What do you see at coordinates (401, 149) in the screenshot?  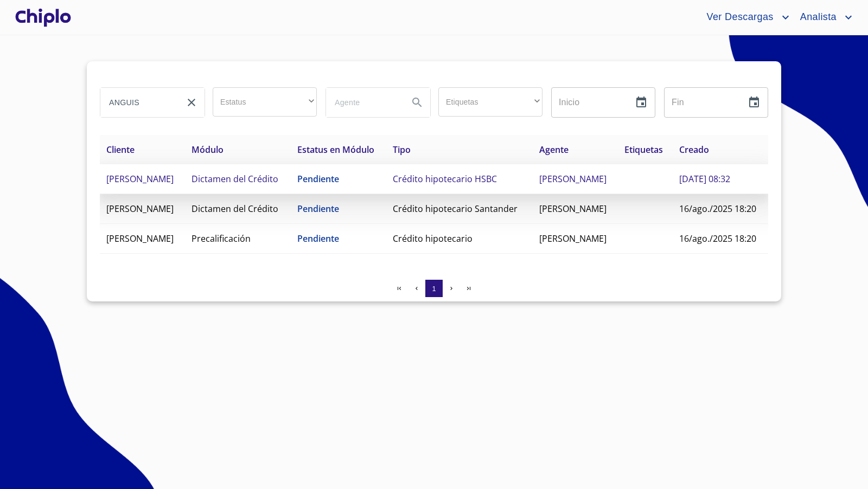 I see `span: Tipo` at bounding box center [401, 149].